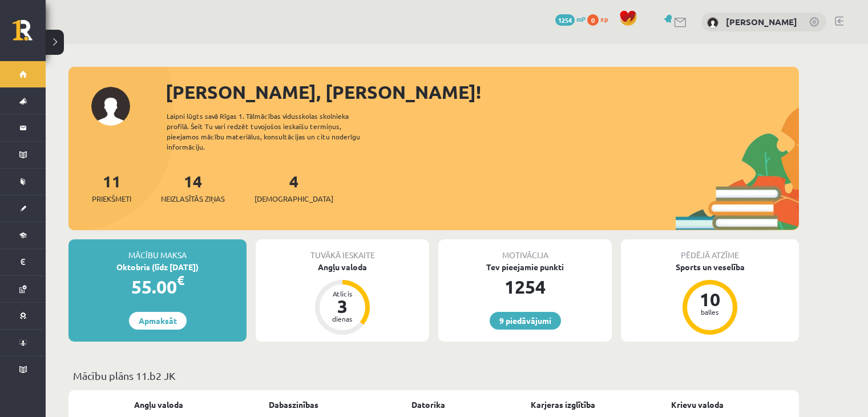  I want to click on span: Priekšmeti, so click(111, 199).